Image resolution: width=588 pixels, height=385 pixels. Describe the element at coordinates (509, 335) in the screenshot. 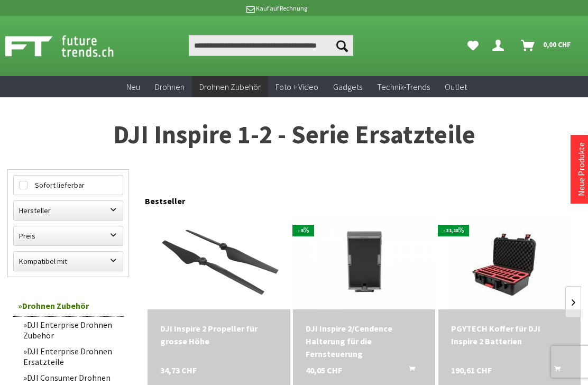

I see `div: PGYTECH Koffer für DJI Inspire 2 Batterien` at that location.